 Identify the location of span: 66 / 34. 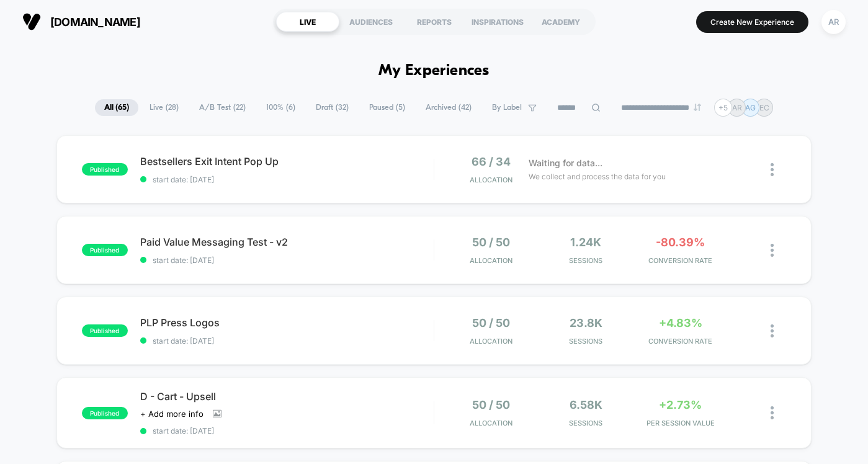
(491, 161).